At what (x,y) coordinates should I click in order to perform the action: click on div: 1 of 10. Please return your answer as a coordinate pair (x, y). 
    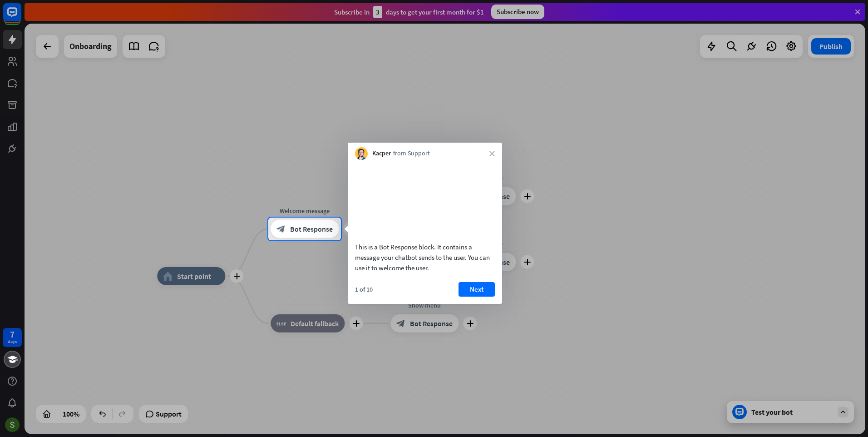
    Looking at the image, I should click on (364, 289).